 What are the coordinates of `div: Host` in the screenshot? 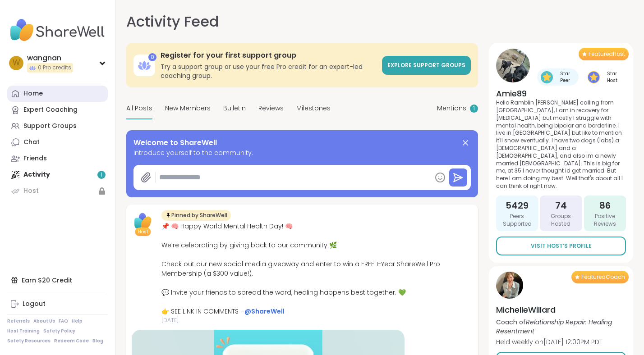 It's located at (31, 191).